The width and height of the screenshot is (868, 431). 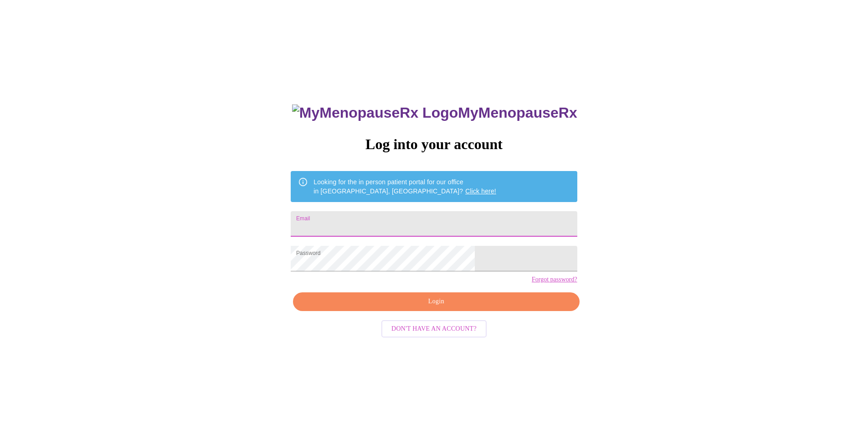 What do you see at coordinates (436, 302) in the screenshot?
I see `button: Login` at bounding box center [436, 302].